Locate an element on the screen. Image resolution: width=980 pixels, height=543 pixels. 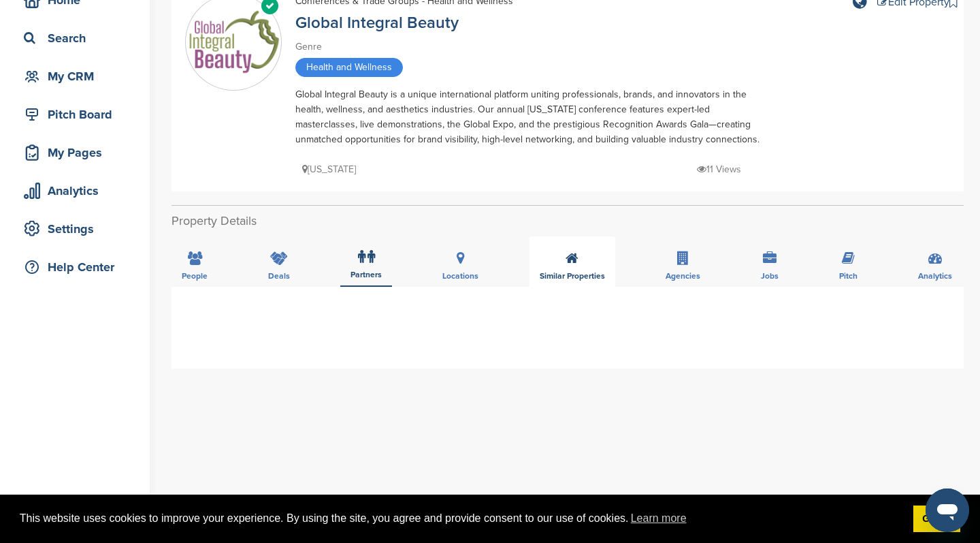
div: My CRM is located at coordinates (79, 76).